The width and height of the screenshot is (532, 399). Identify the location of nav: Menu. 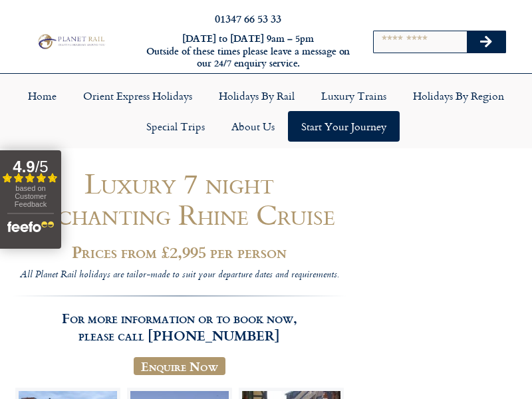
(266, 111).